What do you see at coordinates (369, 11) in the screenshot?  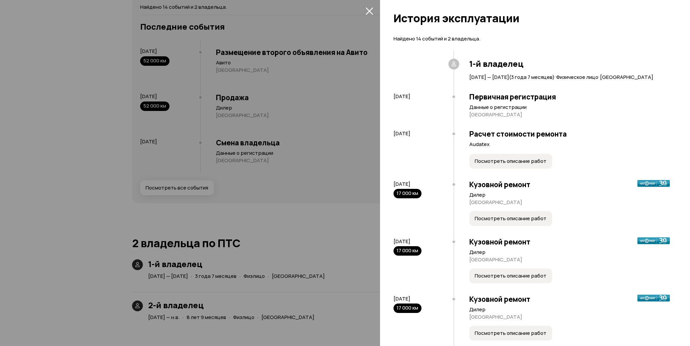 I see `button: закрыть` at bounding box center [369, 11].